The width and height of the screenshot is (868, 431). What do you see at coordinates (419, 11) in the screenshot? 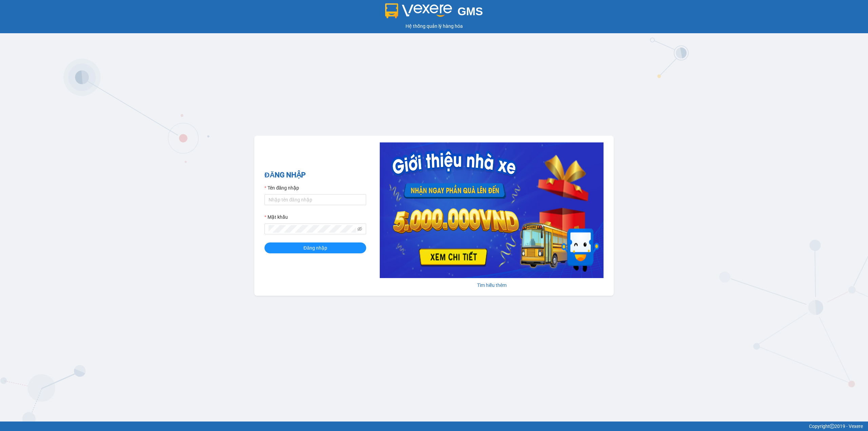
I see `img: logo 2` at bounding box center [419, 11].